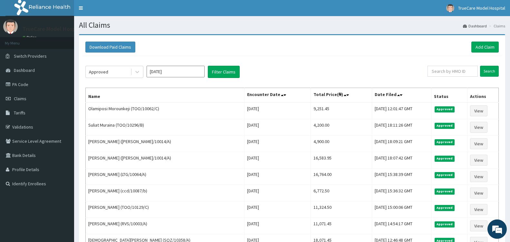 This screenshot has width=510, height=242. Describe the element at coordinates (292, 25) in the screenshot. I see `h1: All Claims` at that location.